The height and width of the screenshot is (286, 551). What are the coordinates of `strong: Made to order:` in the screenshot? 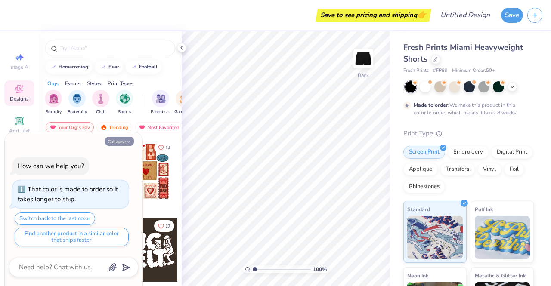 It's located at (432, 105).